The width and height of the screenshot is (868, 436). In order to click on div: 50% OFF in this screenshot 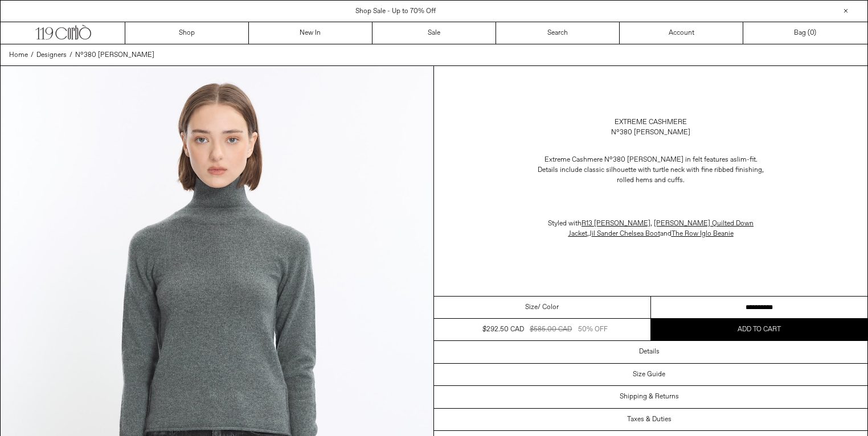, I will do `click(593, 329)`.